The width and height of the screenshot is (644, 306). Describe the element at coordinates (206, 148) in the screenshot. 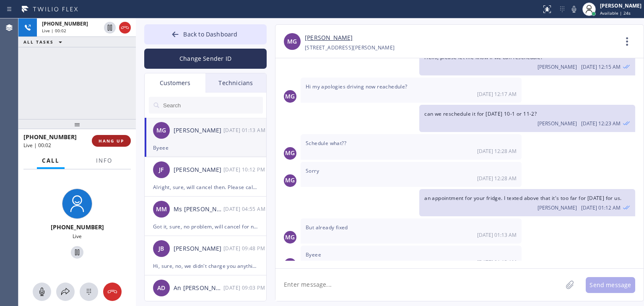

I see `div: Byeee` at that location.